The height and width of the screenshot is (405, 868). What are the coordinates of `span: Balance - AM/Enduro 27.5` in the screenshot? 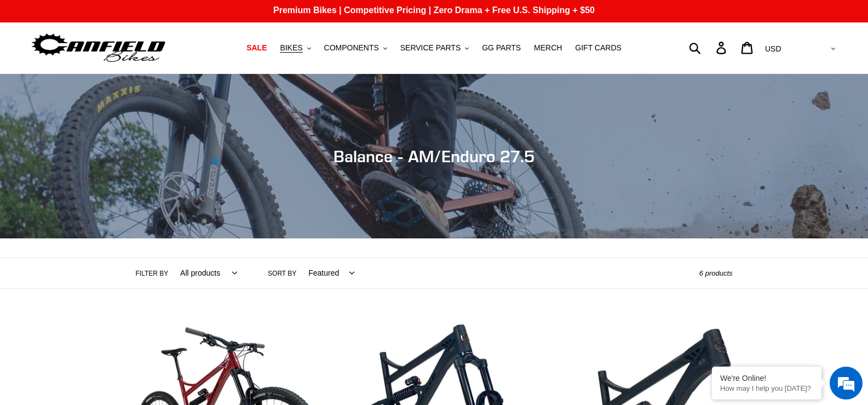 It's located at (434, 156).